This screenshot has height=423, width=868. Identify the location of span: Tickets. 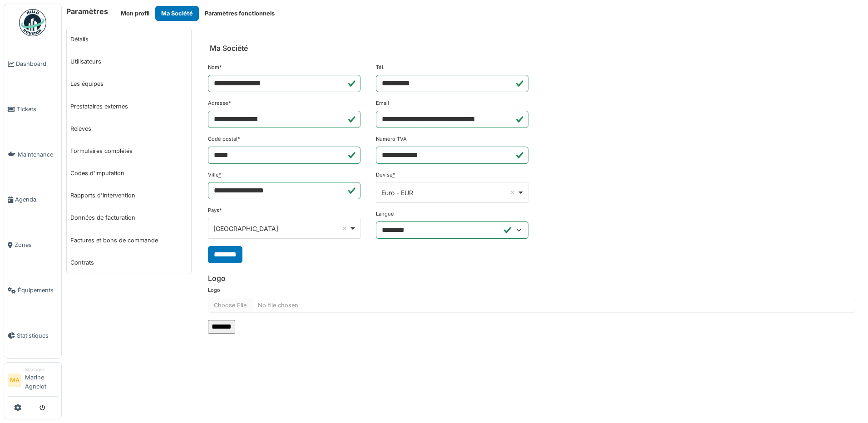
(37, 109).